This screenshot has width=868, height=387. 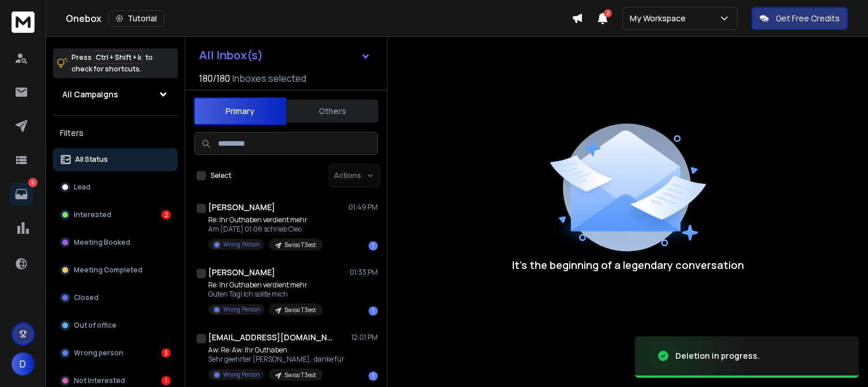 What do you see at coordinates (115, 325) in the screenshot?
I see `button: Out of office` at bounding box center [115, 325].